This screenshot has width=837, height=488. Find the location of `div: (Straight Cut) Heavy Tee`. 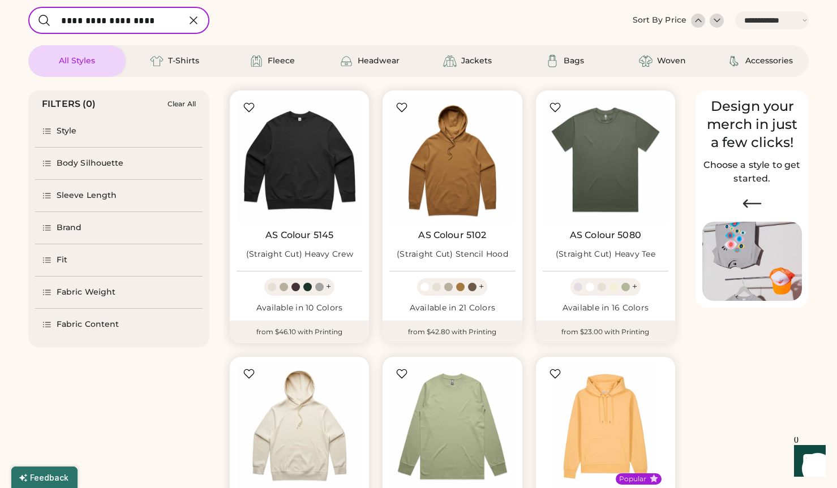

div: (Straight Cut) Heavy Tee is located at coordinates (606, 255).